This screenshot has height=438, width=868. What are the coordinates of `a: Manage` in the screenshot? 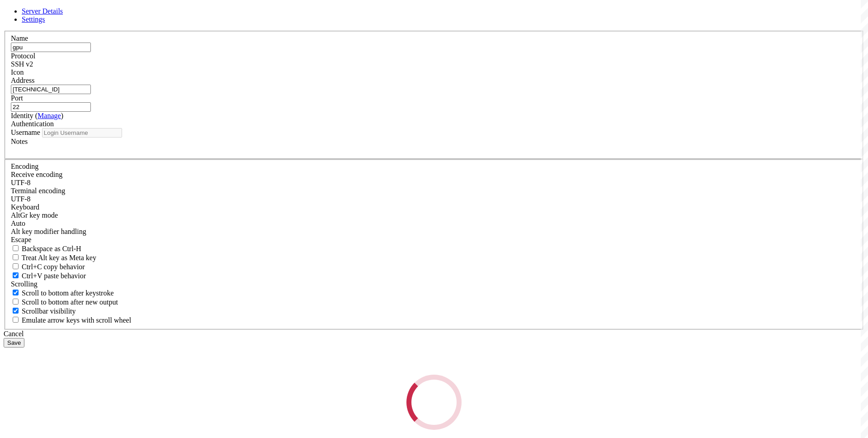 It's located at (49, 116).